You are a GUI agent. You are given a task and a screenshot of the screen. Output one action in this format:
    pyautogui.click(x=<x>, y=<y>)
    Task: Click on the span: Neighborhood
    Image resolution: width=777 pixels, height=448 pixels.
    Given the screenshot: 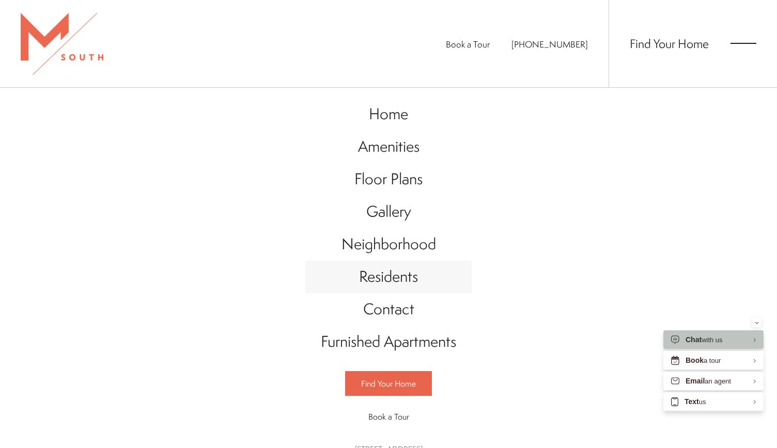 What is the action you would take?
    pyautogui.click(x=389, y=244)
    